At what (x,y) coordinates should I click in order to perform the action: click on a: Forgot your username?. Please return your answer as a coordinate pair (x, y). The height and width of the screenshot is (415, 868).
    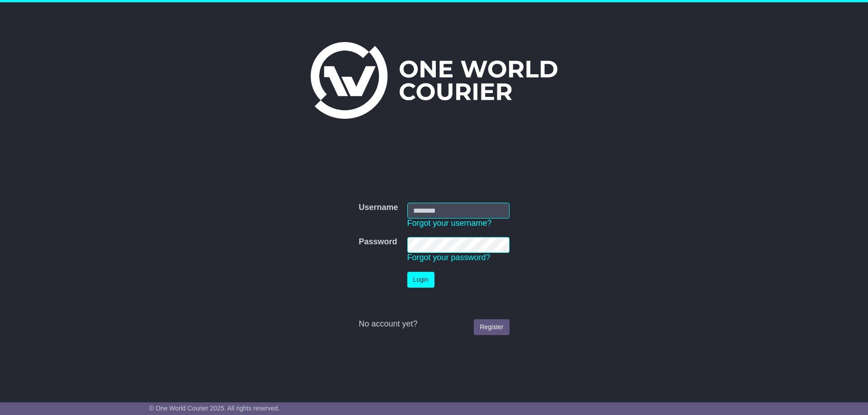
    Looking at the image, I should click on (449, 224).